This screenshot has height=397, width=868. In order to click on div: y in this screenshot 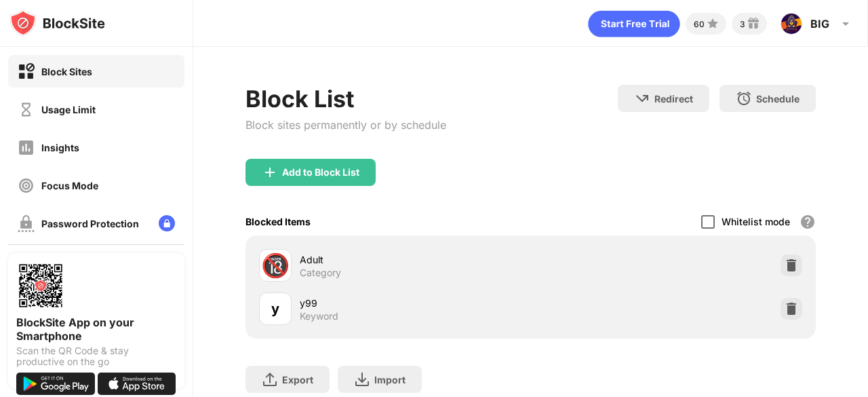, I will do `click(275, 309)`.